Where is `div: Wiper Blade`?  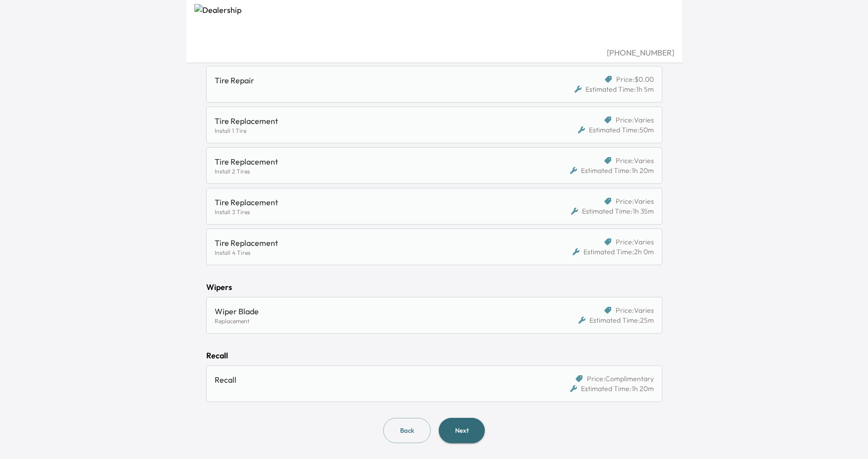 div: Wiper Blade is located at coordinates (375, 312).